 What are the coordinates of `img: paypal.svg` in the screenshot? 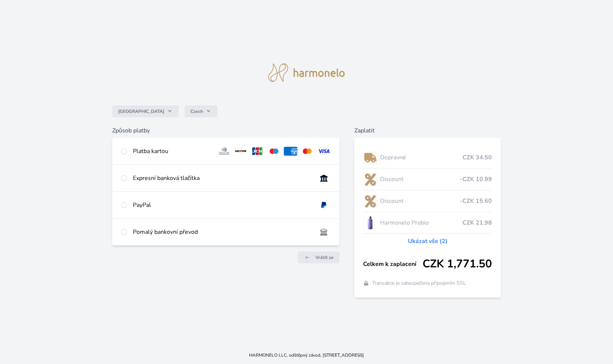 It's located at (323, 205).